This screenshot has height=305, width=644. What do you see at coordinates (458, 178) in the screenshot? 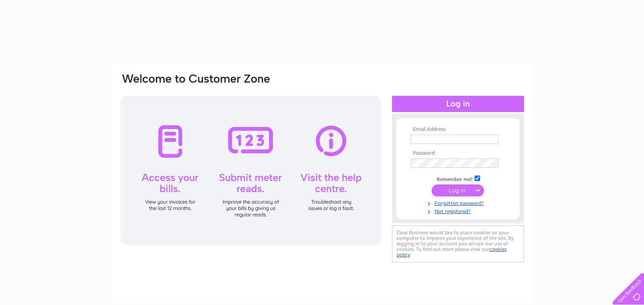
I see `td: Remember me?` at bounding box center [458, 178].